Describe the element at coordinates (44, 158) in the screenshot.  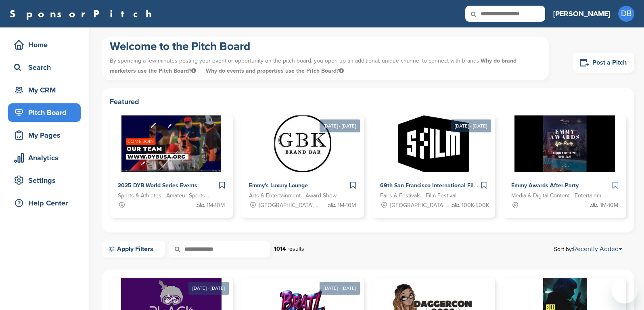
I see `a: Analytics` at that location.